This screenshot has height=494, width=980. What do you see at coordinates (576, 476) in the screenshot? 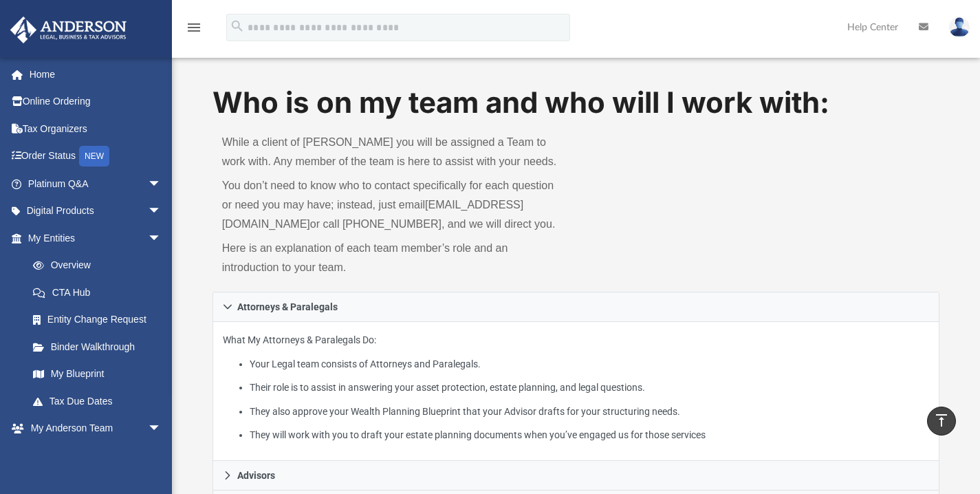
I see `a: Advisors` at bounding box center [576, 476].